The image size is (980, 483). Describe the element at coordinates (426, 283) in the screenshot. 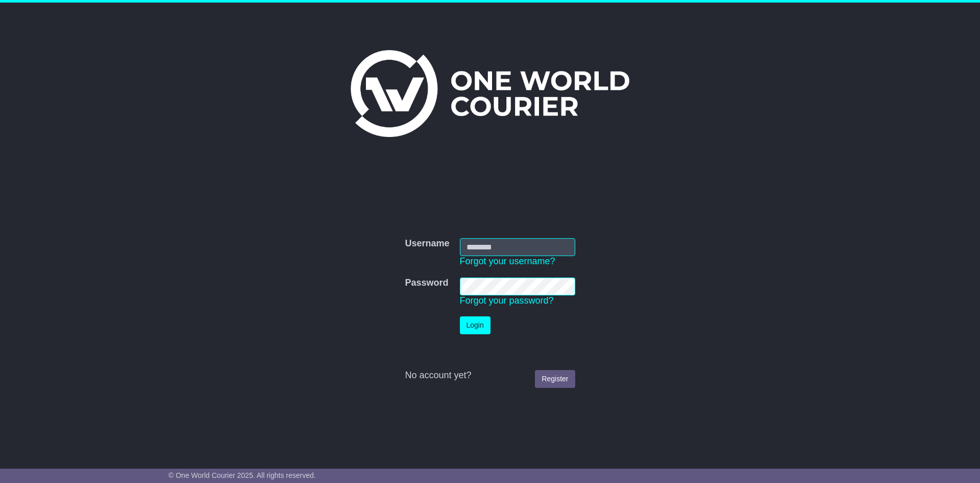

I see `label: Password` at that location.